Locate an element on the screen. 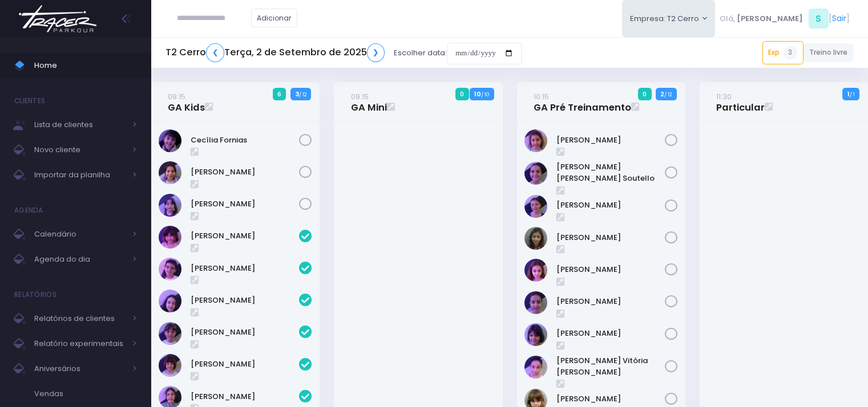 The image size is (868, 407). span: Calendário is located at coordinates (80, 234).